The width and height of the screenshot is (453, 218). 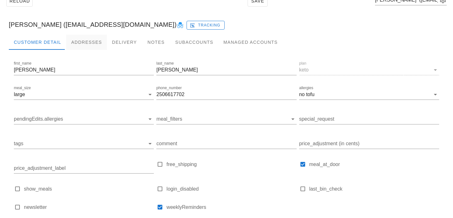 I want to click on div: Addresses, so click(x=86, y=42).